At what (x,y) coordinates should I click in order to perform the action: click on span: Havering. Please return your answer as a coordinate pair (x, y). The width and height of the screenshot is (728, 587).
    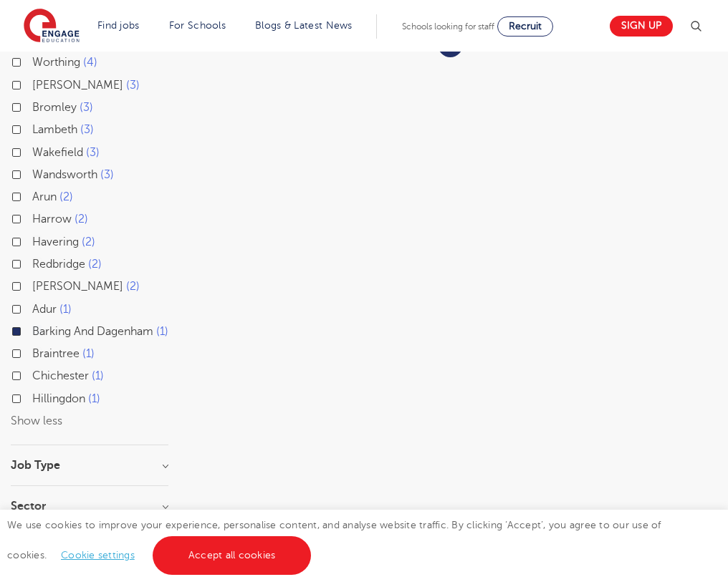
    Looking at the image, I should click on (55, 242).